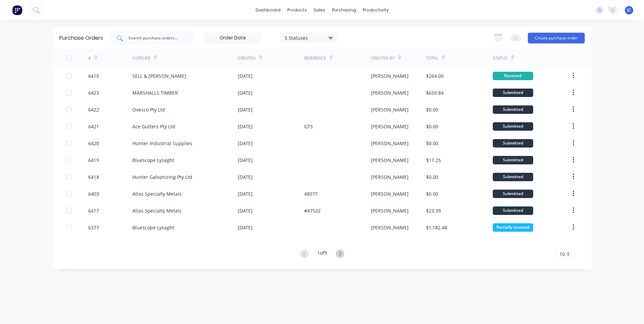  What do you see at coordinates (513, 76) in the screenshot?
I see `div: Received` at bounding box center [513, 76].